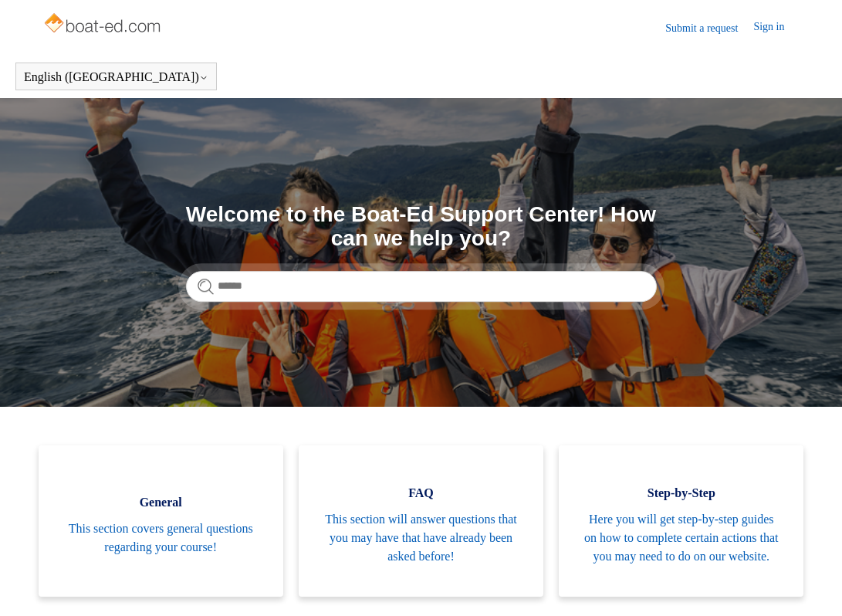 This screenshot has height=616, width=842. Describe the element at coordinates (421, 521) in the screenshot. I see `a: FAQ This section will answer questions that you may have that have already been asked before!` at that location.